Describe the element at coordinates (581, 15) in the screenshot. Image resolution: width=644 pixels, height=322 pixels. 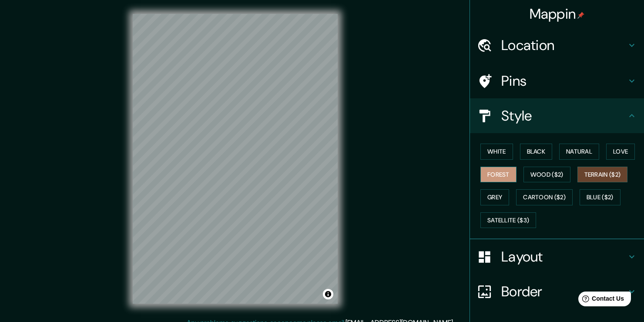
I see `img: pin-icon.png` at that location.